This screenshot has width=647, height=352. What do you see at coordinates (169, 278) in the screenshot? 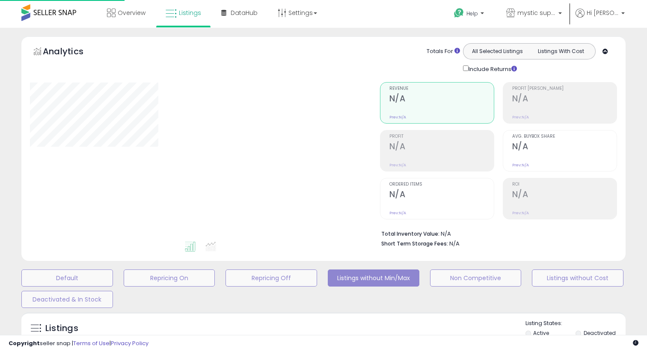
I see `button: Repricing On` at bounding box center [169, 278].